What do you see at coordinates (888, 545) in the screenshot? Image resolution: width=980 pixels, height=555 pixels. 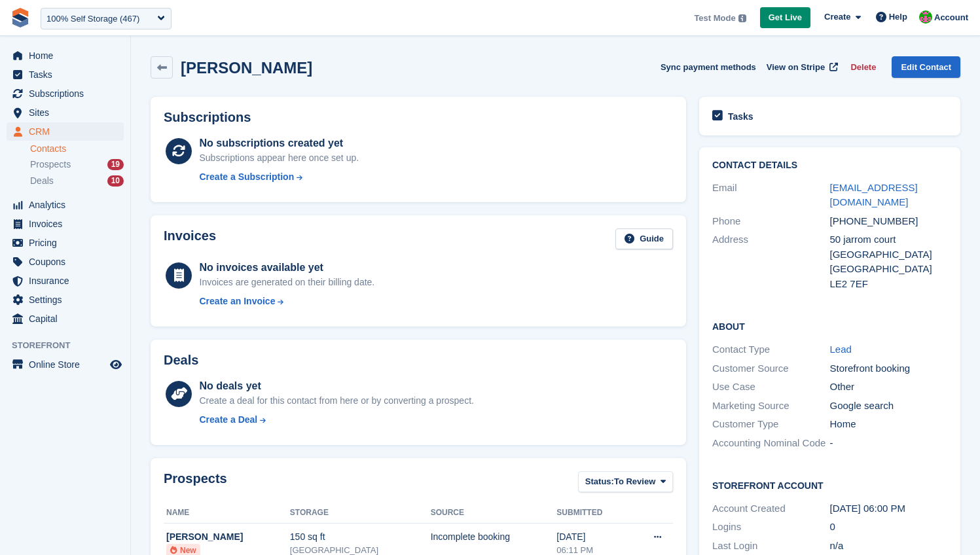 I see `div: n/a` at bounding box center [888, 545].